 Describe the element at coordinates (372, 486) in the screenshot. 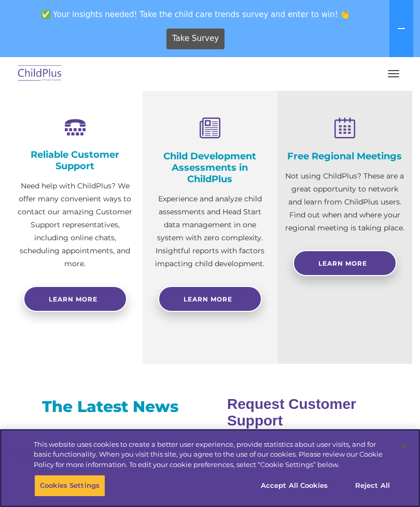

I see `button: Reject All` at that location.